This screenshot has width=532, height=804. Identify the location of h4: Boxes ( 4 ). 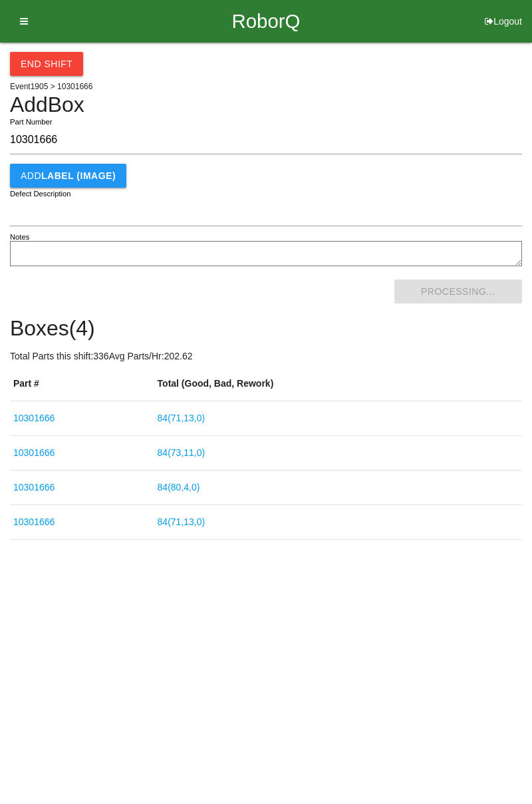
(266, 328).